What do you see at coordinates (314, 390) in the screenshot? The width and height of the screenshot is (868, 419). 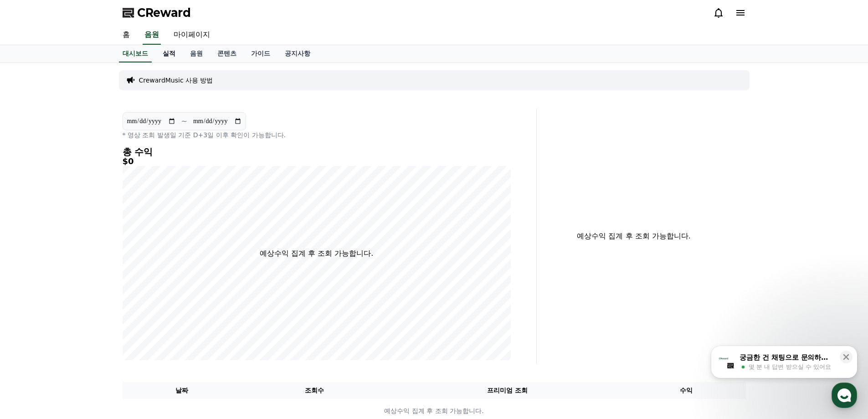 I see `th: 조회수` at bounding box center [314, 390].